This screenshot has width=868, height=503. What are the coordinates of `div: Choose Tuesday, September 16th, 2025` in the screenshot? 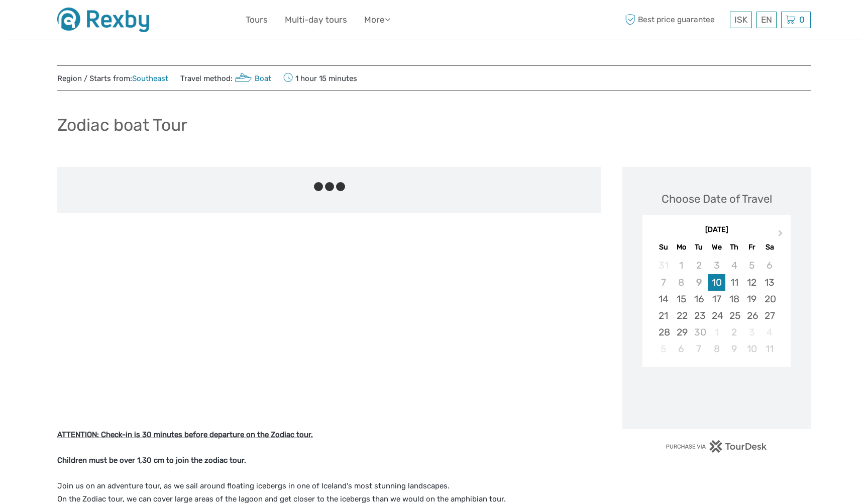 It's located at (699, 299).